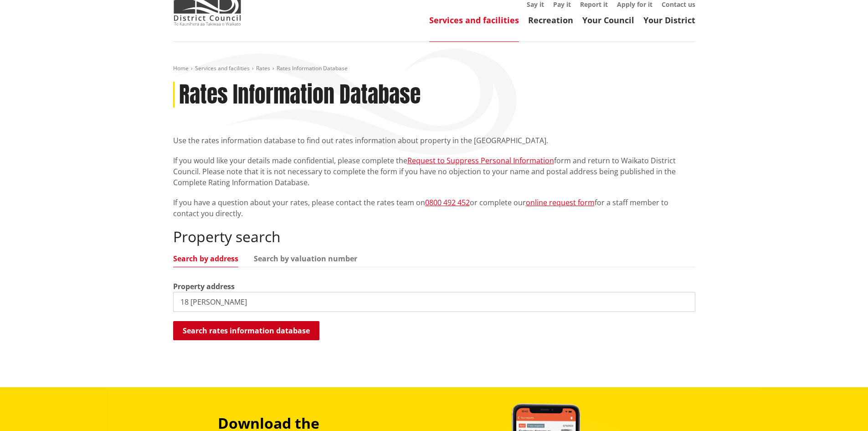  I want to click on a: Request to Suppress Personal Information, so click(481, 161).